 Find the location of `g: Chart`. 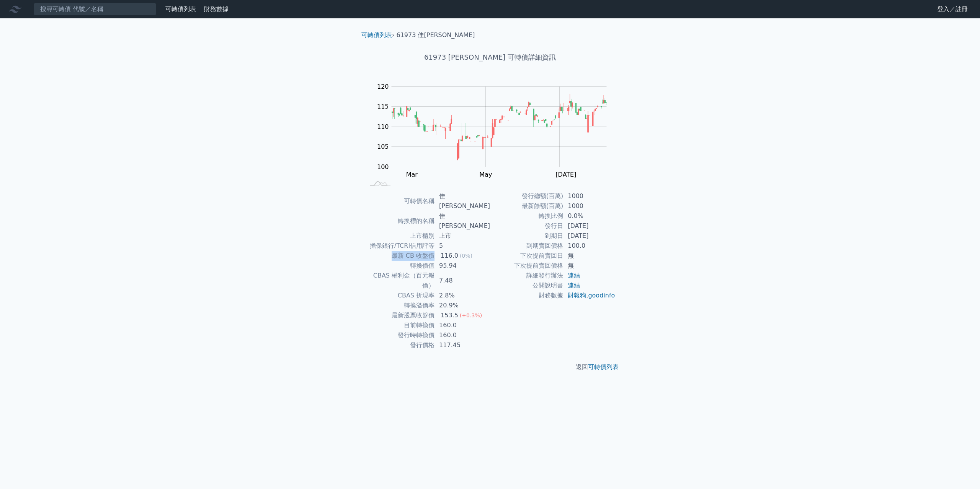

g: Chart is located at coordinates (496, 130).